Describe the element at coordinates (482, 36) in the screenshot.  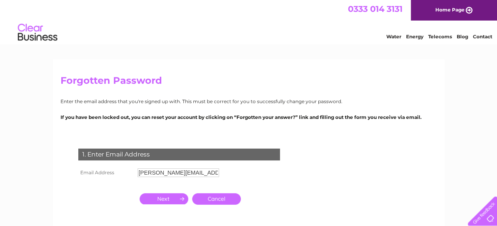
I see `a: Contact` at that location.